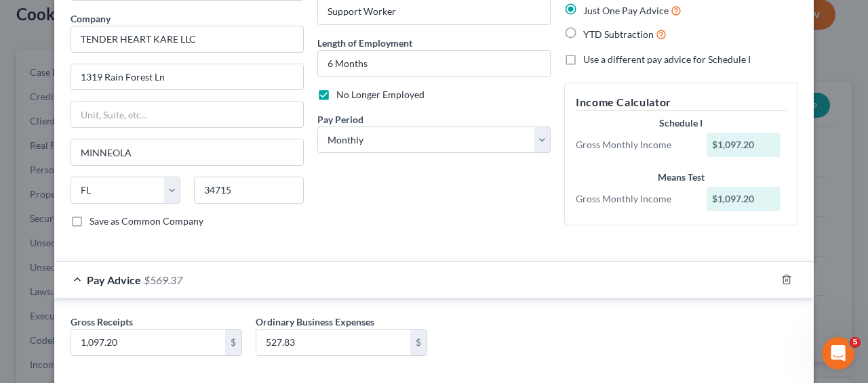 Image resolution: width=868 pixels, height=383 pixels. What do you see at coordinates (187, 40) in the screenshot?
I see `input: Search company by name...` at bounding box center [187, 40].